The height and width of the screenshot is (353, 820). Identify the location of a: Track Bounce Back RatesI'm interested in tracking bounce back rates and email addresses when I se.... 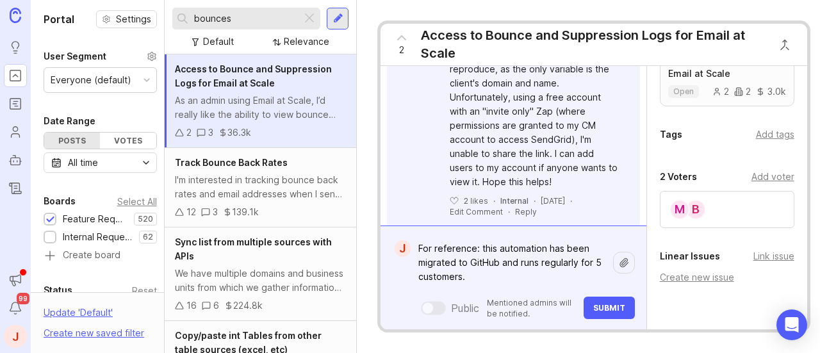
(260, 188).